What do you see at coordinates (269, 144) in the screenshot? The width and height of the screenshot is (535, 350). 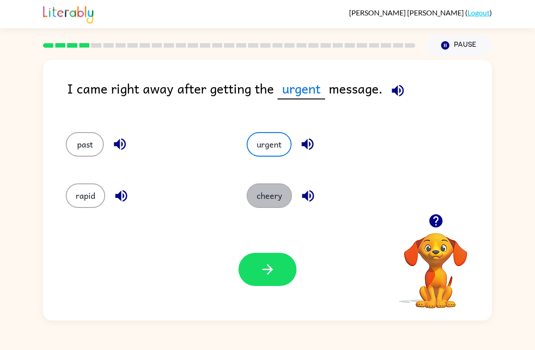 I see `button: urgent` at bounding box center [269, 144].